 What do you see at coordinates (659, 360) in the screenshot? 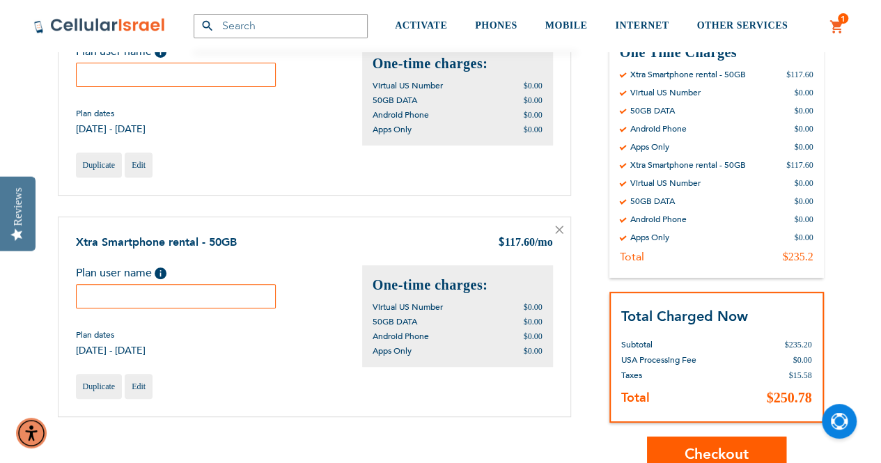
I see `span: USA Processing Fee` at bounding box center [659, 360].